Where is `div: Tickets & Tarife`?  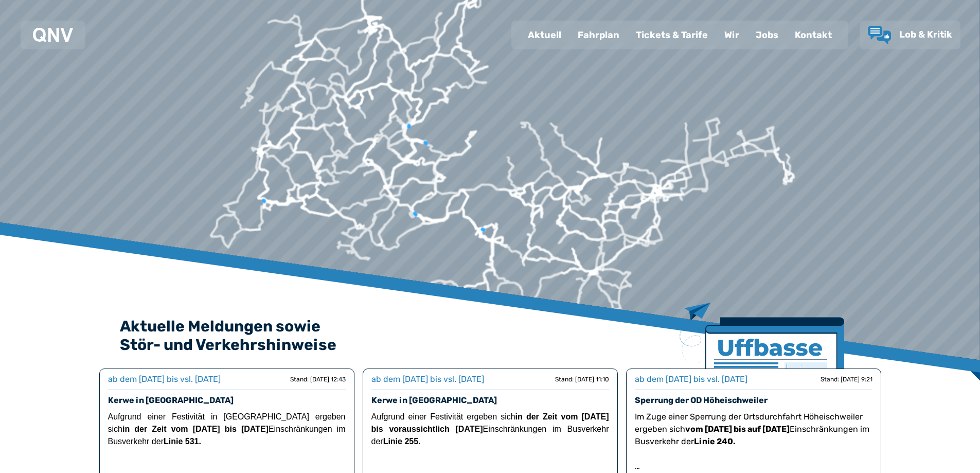 div: Tickets & Tarife is located at coordinates (672, 35).